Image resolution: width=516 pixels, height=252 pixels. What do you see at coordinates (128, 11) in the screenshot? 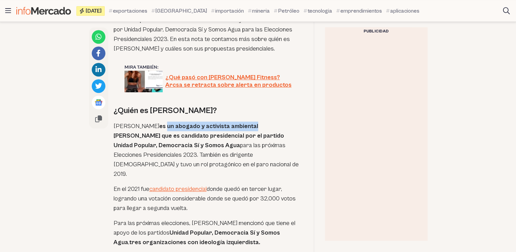
I see `a: exportaciones` at bounding box center [128, 11].